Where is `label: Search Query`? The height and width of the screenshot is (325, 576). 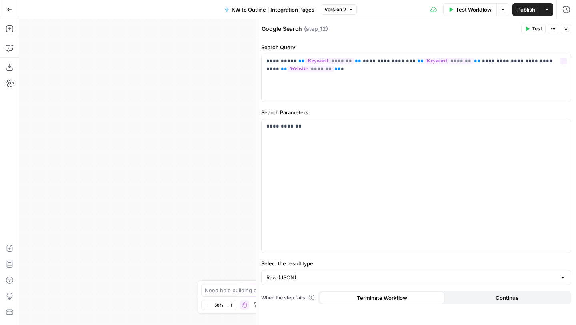
label: Search Query is located at coordinates (416, 47).